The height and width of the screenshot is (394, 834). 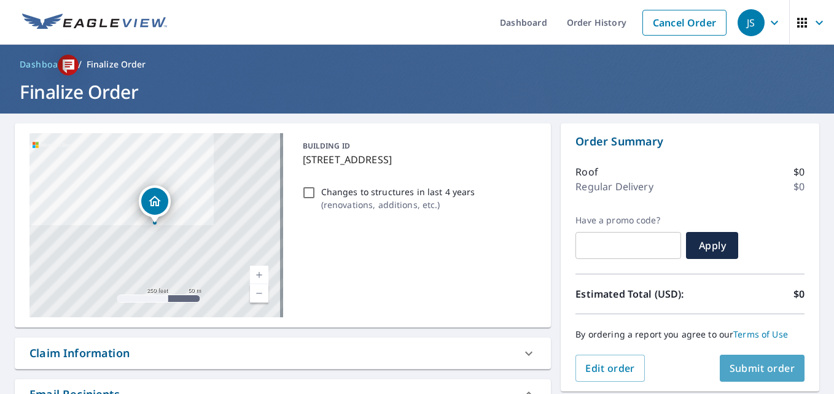 What do you see at coordinates (614, 187) in the screenshot?
I see `p: Regular Delivery` at bounding box center [614, 187].